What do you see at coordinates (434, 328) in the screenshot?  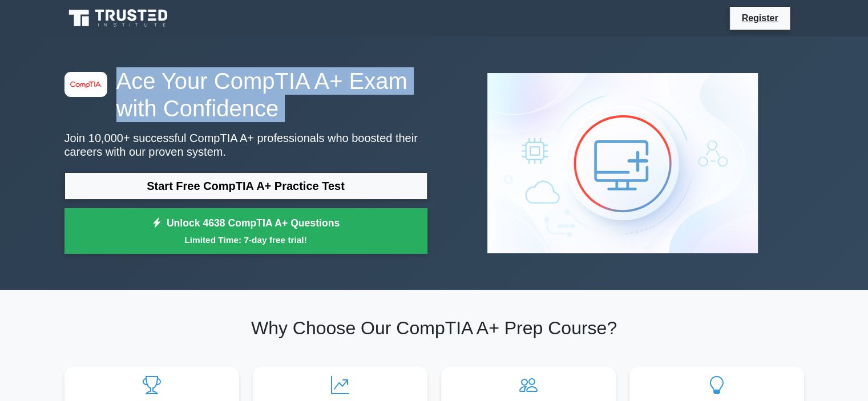 I see `h2: Why Choose Our CompTIA A+ Prep Course?` at bounding box center [434, 328].